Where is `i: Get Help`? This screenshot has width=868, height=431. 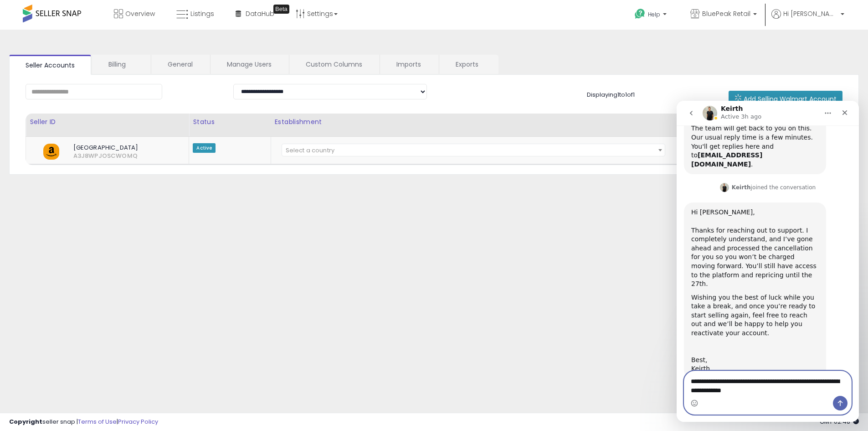 i: Get Help is located at coordinates (640, 13).